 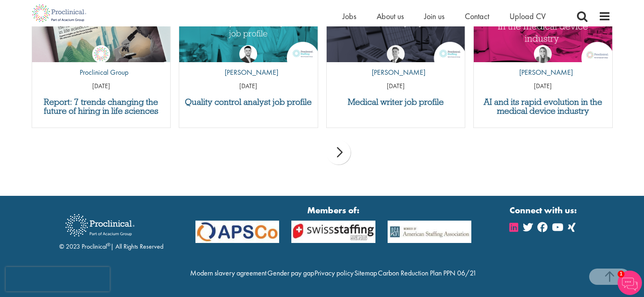 I want to click on h3: AI and its rapid evolution in the medical device industry, so click(x=543, y=106).